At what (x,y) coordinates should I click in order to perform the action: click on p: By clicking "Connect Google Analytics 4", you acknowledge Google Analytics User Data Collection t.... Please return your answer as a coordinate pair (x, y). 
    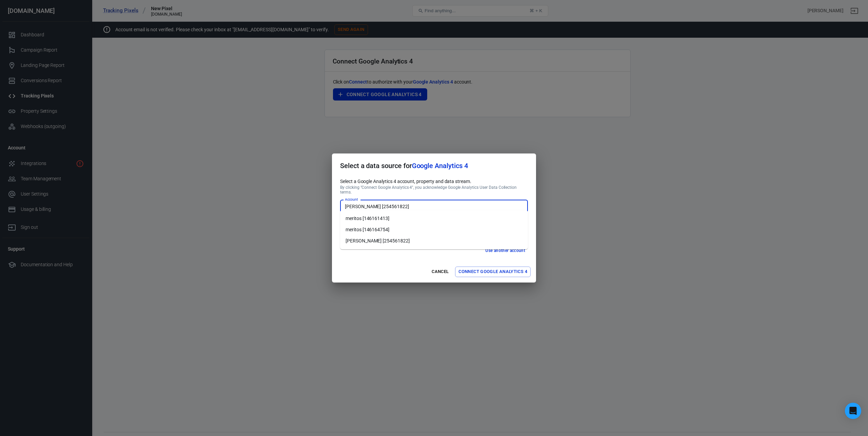
    Looking at the image, I should click on (434, 190).